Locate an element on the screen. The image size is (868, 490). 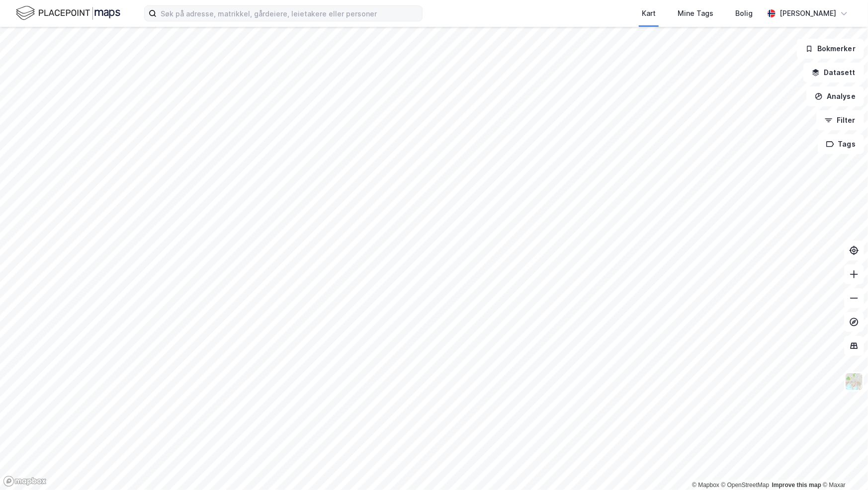
div: Kontrollprogram for chat is located at coordinates (843, 466).